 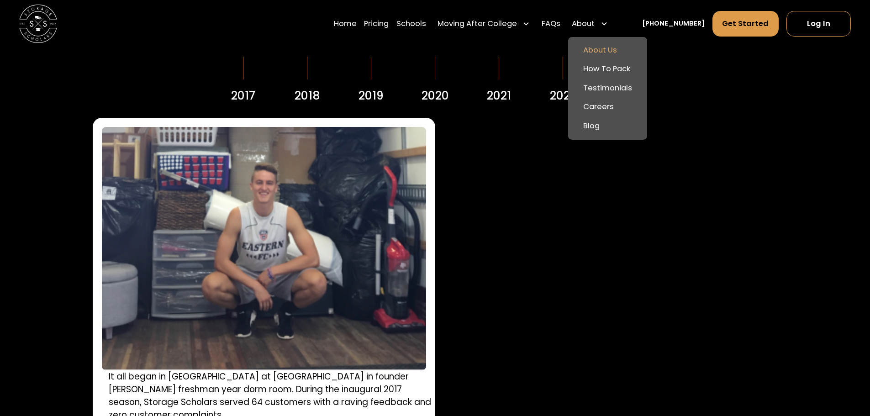 I want to click on a: Pricing, so click(x=376, y=24).